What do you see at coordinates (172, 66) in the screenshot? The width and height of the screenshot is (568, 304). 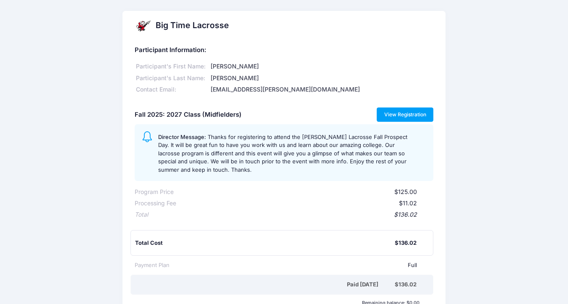 I see `div: Participant's First Name:` at bounding box center [172, 66].